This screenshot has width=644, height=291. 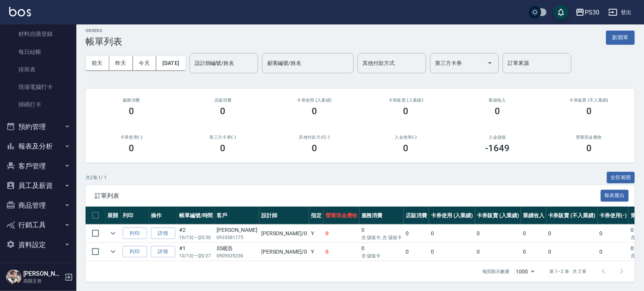 I want to click on button: 昨天, so click(x=121, y=63).